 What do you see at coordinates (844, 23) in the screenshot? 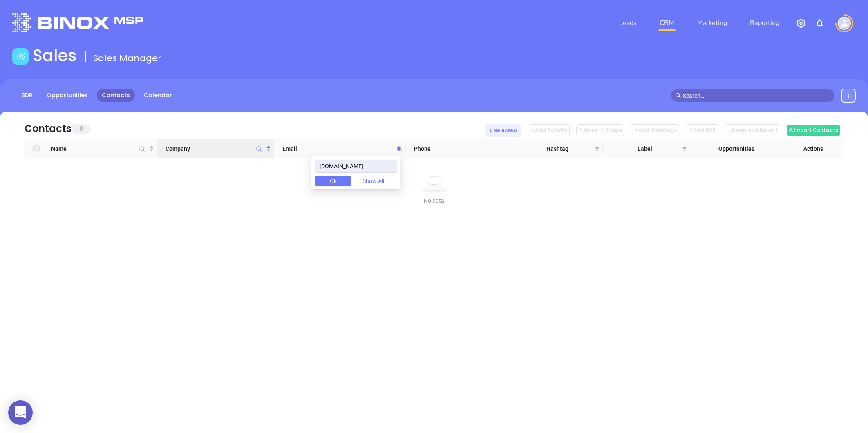
I see `img: user` at bounding box center [844, 23].